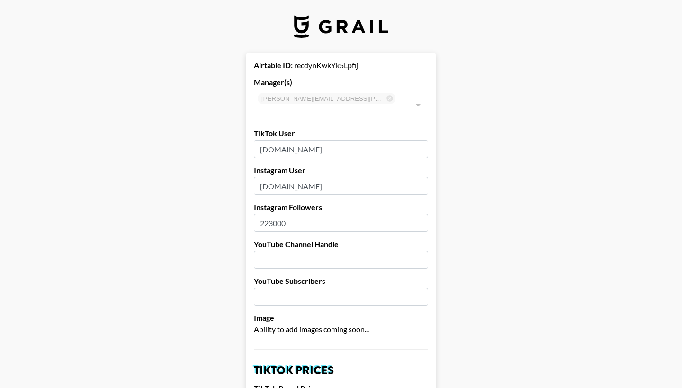 The image size is (682, 388). I want to click on label: Image, so click(341, 318).